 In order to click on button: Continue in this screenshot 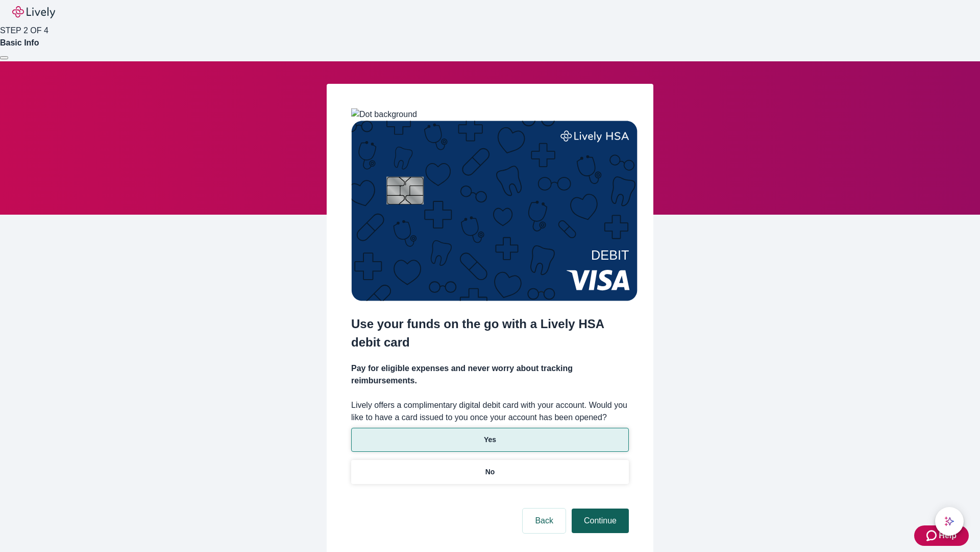, I will do `click(600, 521)`.